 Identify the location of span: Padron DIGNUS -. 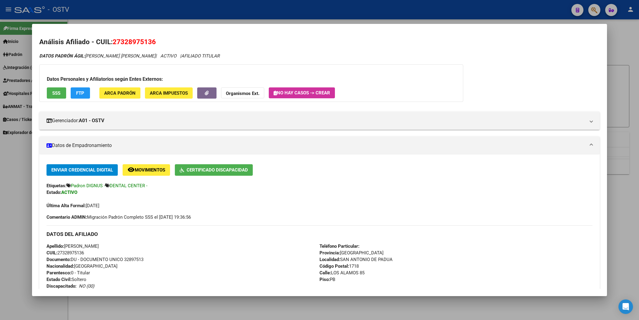
(88, 185).